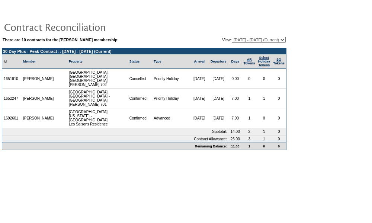 The image size is (372, 223). Describe the element at coordinates (235, 146) in the screenshot. I see `td: 11.00` at that location.